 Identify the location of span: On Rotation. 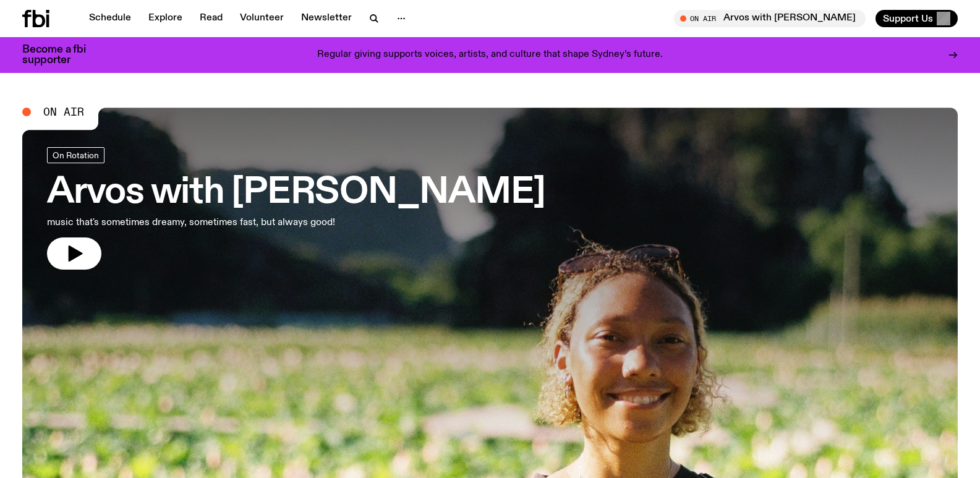
(76, 155).